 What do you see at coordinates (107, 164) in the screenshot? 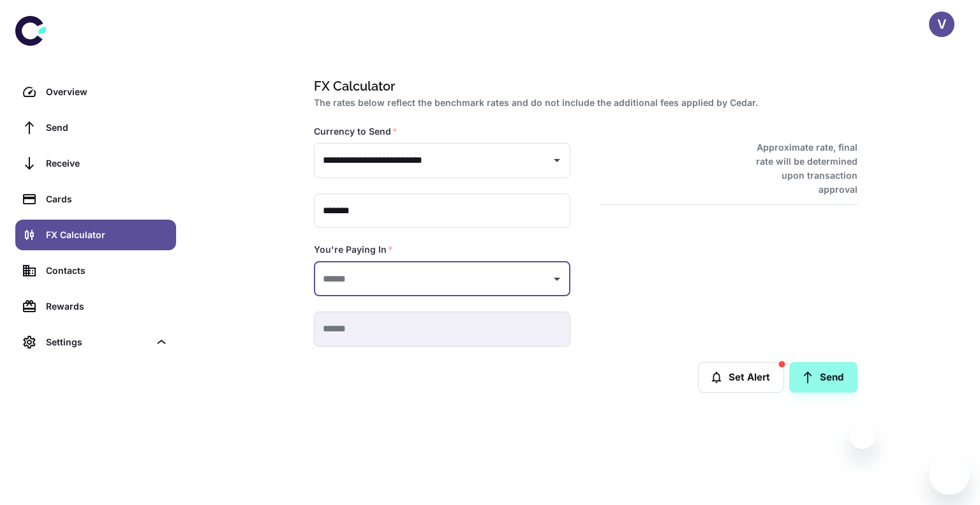
I see `div: Receive` at bounding box center [107, 164].